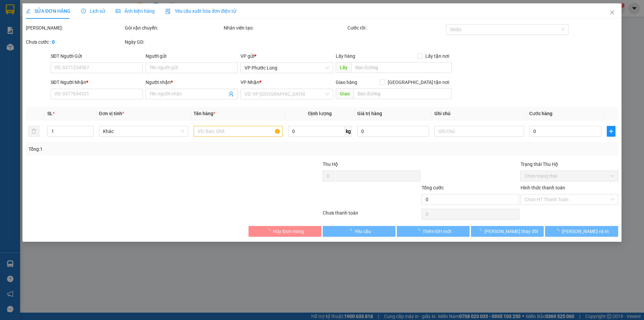  I want to click on div: Tổng: 1, so click(139, 149).